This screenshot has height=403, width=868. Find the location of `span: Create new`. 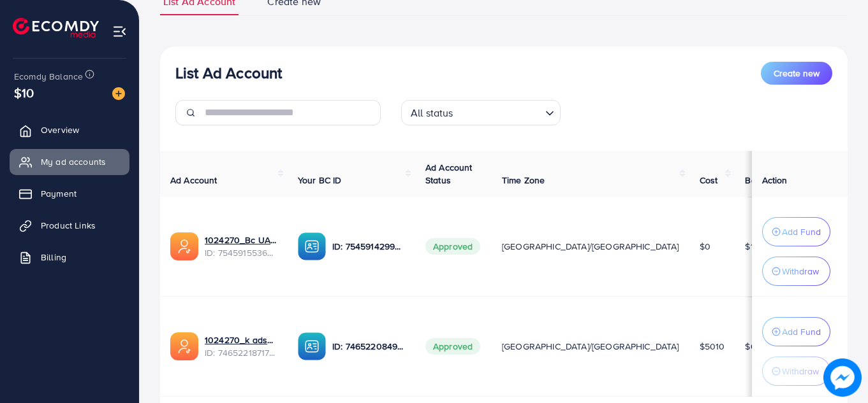

span: Create new is located at coordinates (796, 74).